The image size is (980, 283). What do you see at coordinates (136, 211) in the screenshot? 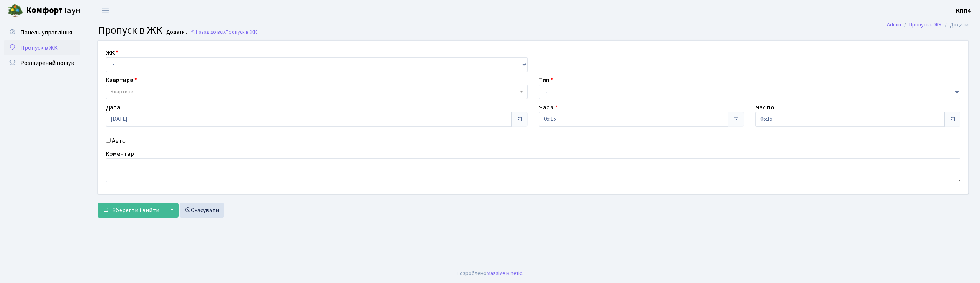
I see `span: Зберегти і вийти` at bounding box center [136, 211].